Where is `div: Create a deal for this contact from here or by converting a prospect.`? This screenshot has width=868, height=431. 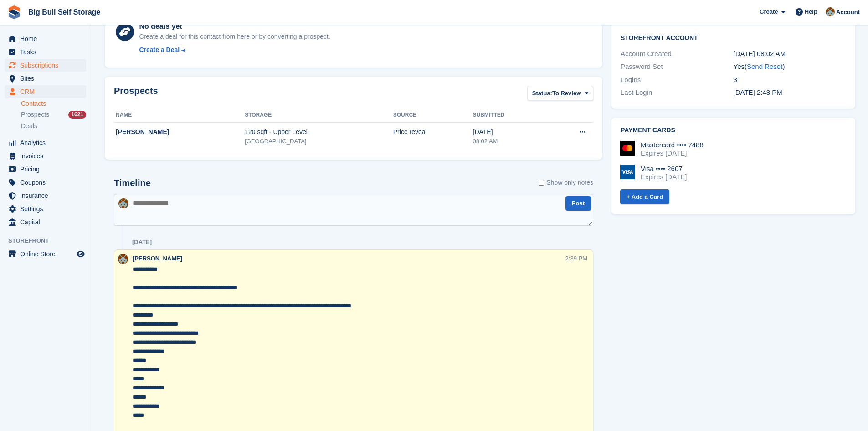 div: Create a deal for this contact from here or by converting a prospect. is located at coordinates (234, 36).